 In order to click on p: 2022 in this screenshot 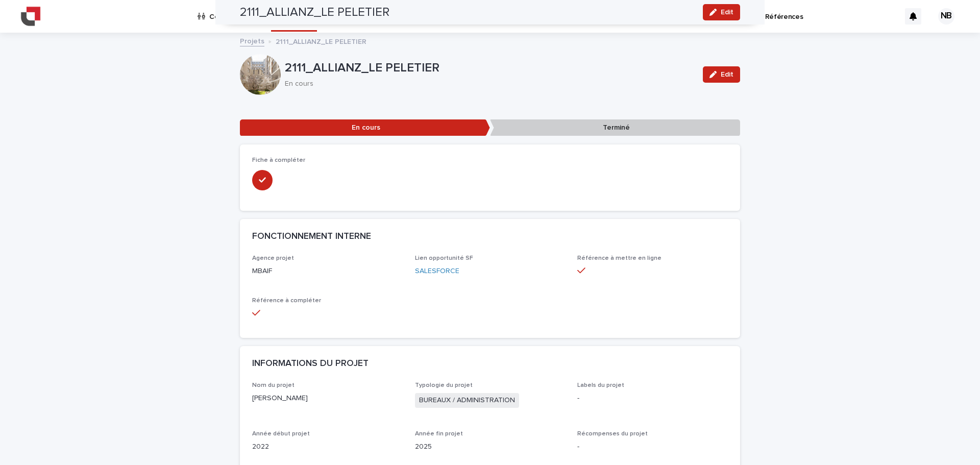, I will do `click(327, 447)`.